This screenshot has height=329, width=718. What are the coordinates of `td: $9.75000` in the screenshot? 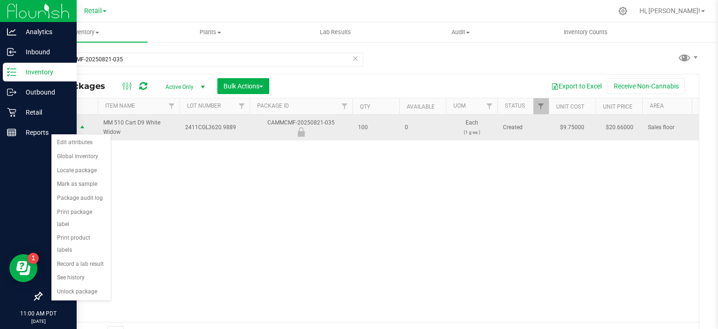 It's located at (572, 127).